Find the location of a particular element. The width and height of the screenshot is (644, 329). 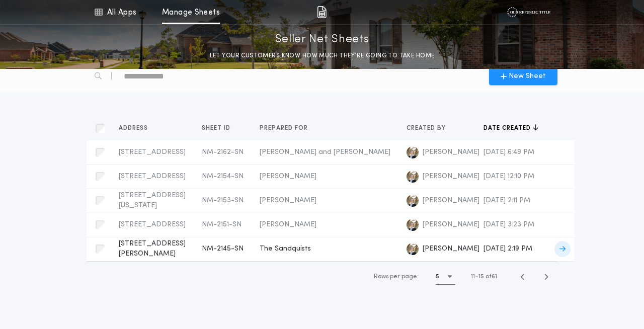

span: NM-2151-SN is located at coordinates (221, 225).